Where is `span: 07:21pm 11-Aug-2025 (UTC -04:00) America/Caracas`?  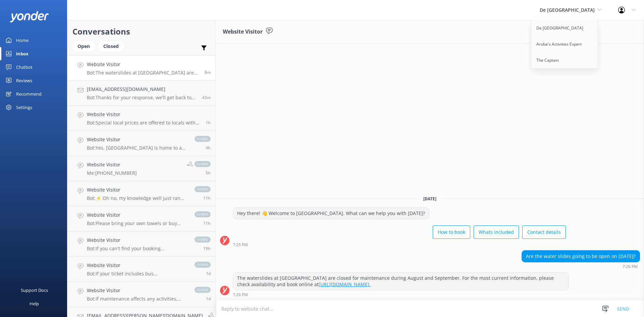
span: 07:21pm 11-Aug-2025 (UTC -04:00) America/Caracas is located at coordinates (208, 273).